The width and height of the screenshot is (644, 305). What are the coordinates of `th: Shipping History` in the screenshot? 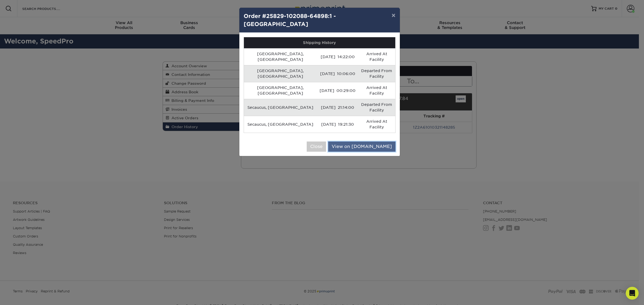 It's located at (319, 43).